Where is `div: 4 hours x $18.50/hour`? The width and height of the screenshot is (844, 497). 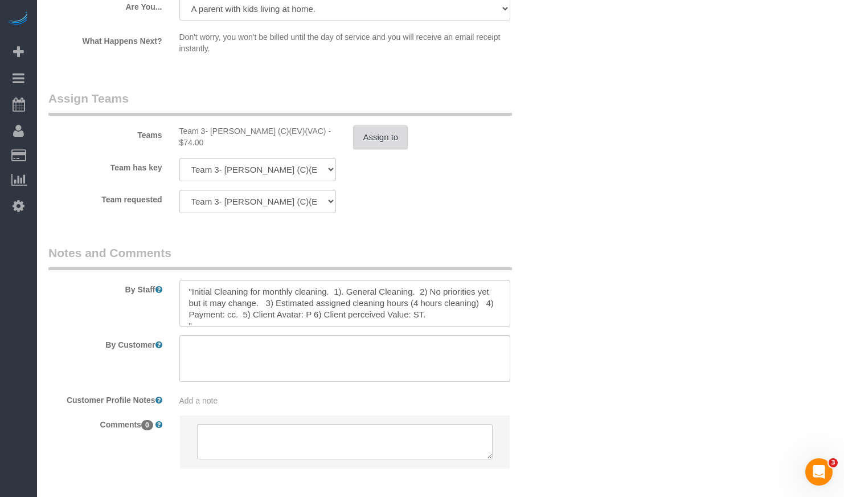 div: 4 hours x $18.50/hour is located at coordinates (258, 137).